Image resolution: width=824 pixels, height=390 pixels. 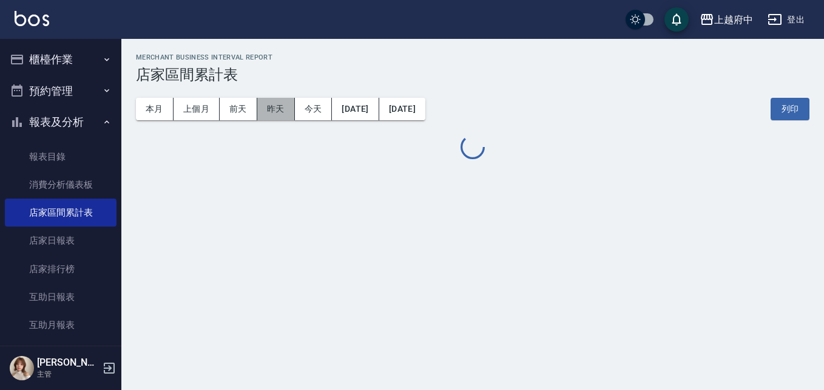 I want to click on button: 預約管理, so click(x=61, y=91).